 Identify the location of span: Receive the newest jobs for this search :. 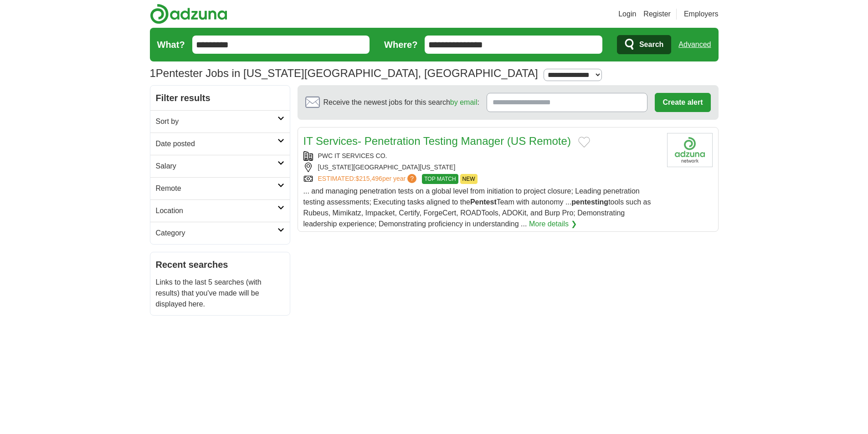
(402, 102).